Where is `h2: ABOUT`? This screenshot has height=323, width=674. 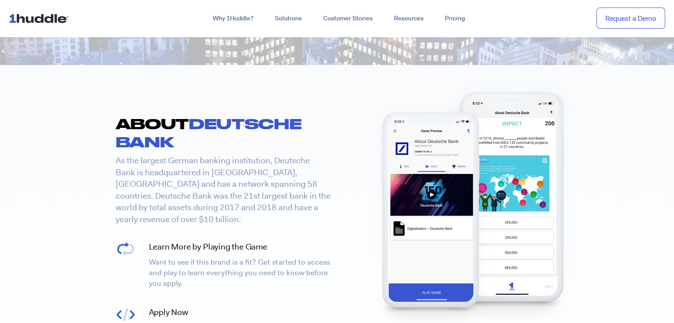
h2: ABOUT is located at coordinates (215, 132).